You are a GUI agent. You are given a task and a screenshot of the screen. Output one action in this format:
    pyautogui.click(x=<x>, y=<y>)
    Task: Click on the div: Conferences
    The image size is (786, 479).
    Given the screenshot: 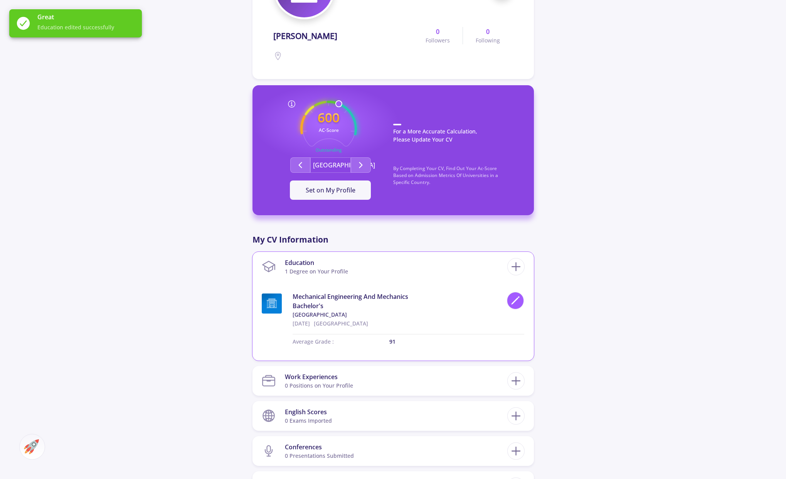 What is the action you would take?
    pyautogui.click(x=319, y=447)
    